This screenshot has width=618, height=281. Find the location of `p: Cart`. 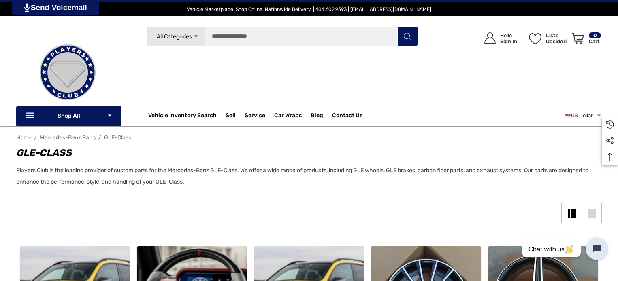

p: Cart is located at coordinates (595, 41).